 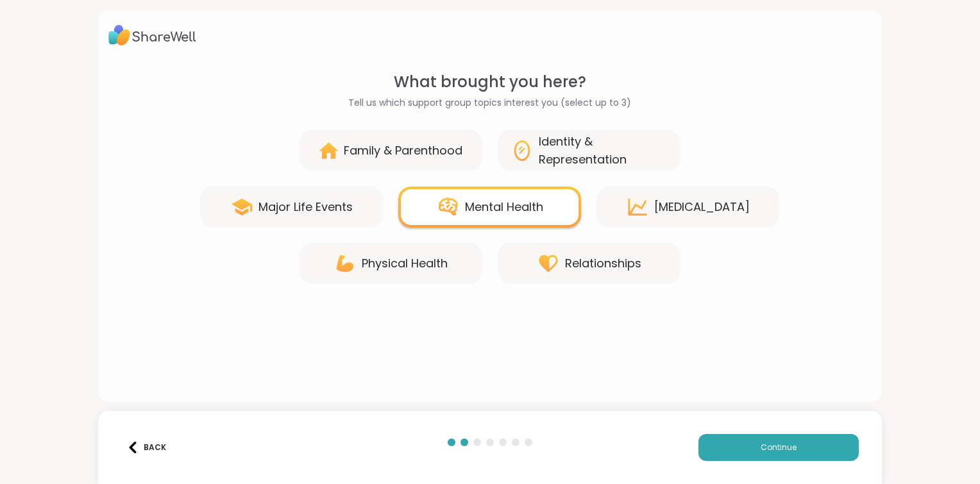 I want to click on div: Major Life Events, so click(x=305, y=207).